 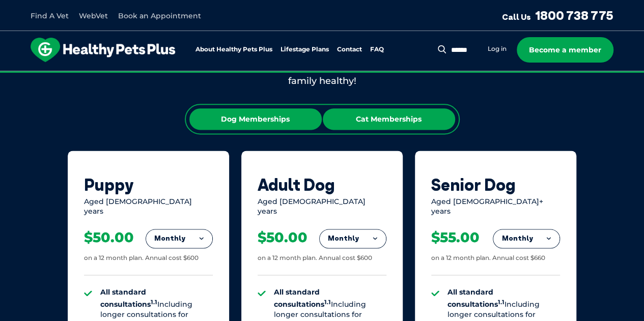 I want to click on a: Log in, so click(x=497, y=49).